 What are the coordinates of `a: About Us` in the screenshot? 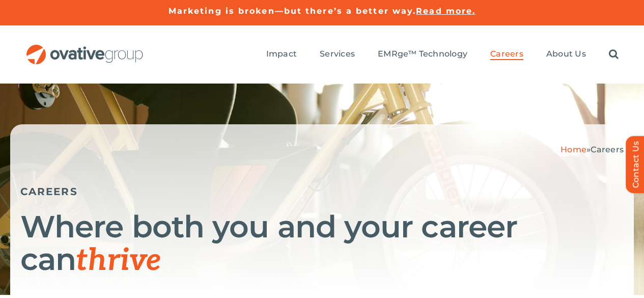 It's located at (566, 54).